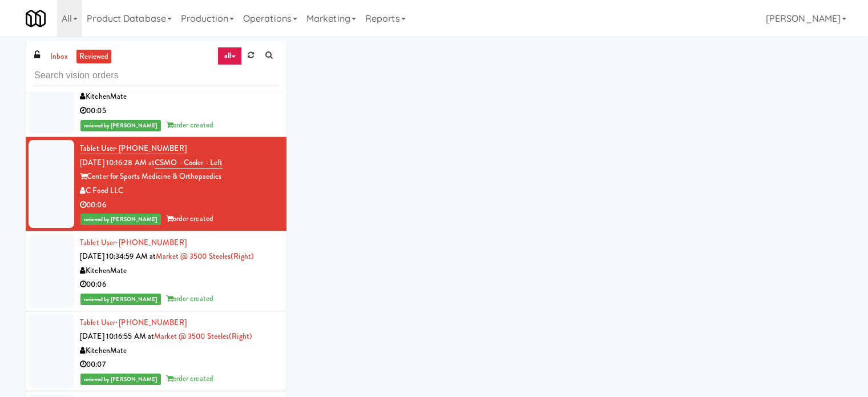 Image resolution: width=868 pixels, height=397 pixels. I want to click on input: Search vision orders, so click(156, 76).